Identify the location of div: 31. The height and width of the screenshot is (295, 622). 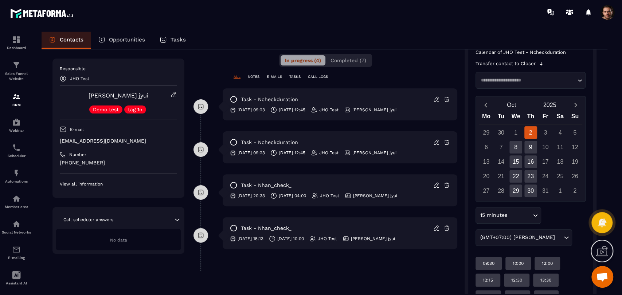
(545, 191).